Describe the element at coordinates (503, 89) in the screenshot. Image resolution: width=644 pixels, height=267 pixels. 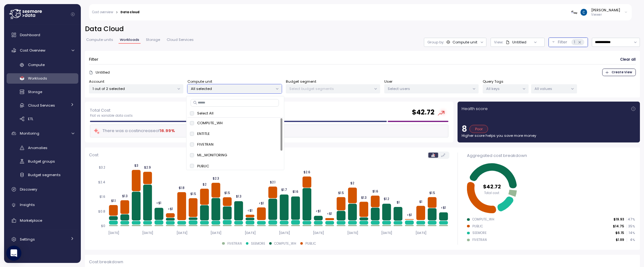
I see `p: All keys` at that location.